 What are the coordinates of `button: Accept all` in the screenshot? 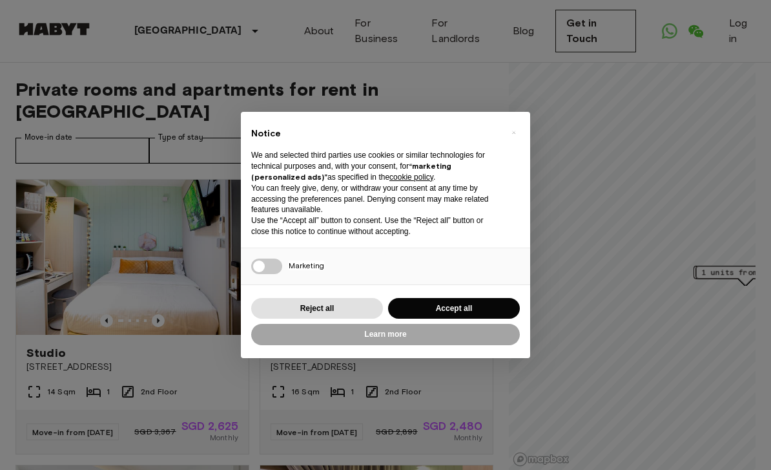 It's located at (454, 308).